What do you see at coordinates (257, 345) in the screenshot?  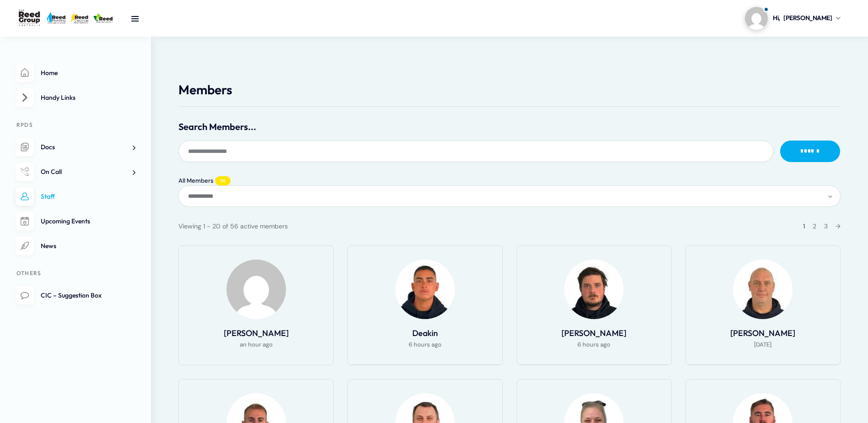 I see `span: an hour ago` at bounding box center [257, 345].